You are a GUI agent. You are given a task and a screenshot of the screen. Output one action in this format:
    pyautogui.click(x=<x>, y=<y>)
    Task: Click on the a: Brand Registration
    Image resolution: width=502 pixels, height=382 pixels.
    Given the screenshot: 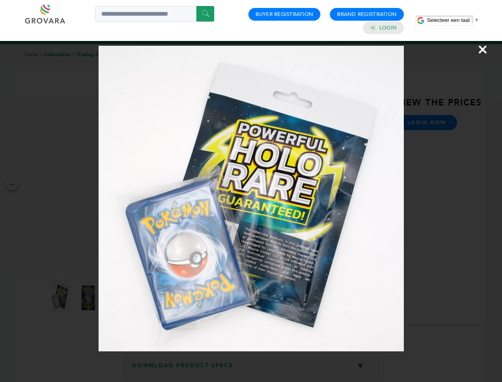 What is the action you would take?
    pyautogui.click(x=367, y=14)
    